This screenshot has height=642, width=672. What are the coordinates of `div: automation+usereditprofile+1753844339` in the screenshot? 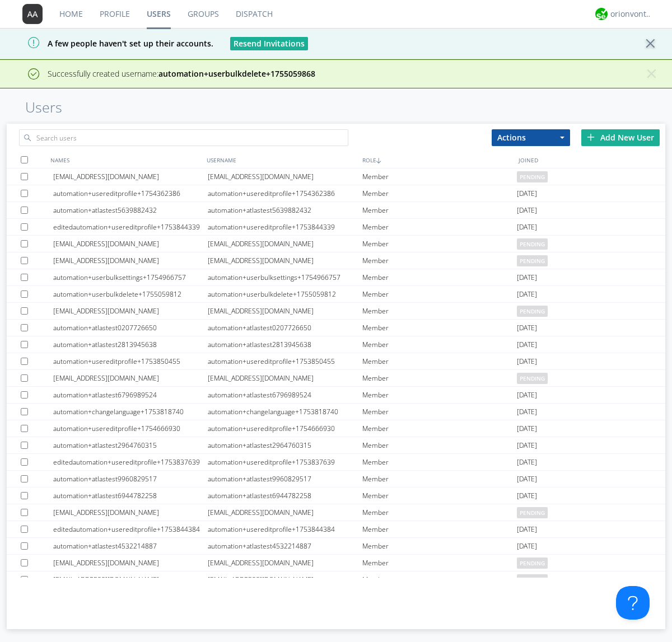 It's located at (285, 227).